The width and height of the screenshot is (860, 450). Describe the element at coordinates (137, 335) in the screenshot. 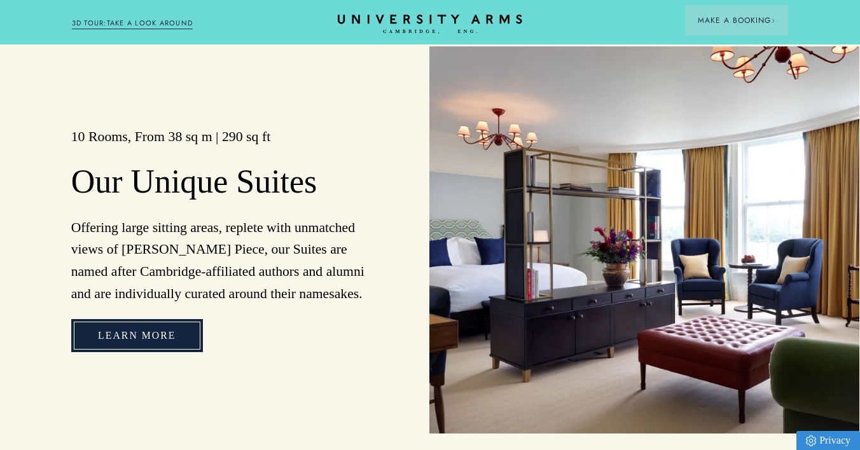

I see `a: Learn more` at that location.